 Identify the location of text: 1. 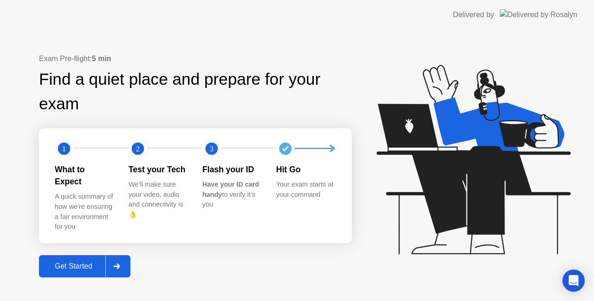
(64, 148).